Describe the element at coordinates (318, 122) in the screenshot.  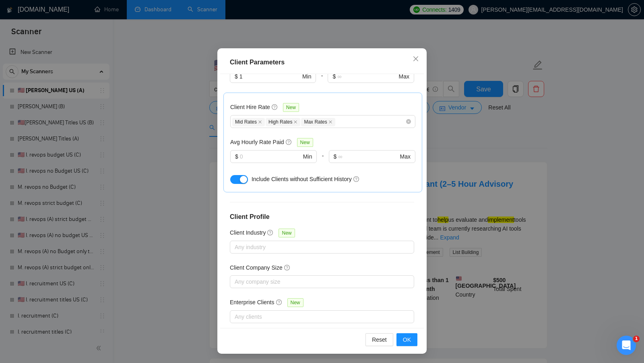
I see `span: Max Rates` at that location.